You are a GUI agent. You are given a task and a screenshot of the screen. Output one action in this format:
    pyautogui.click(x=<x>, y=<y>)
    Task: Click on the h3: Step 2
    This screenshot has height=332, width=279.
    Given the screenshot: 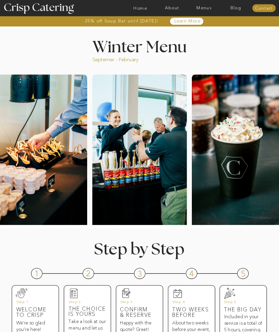 What is the action you would take?
    pyautogui.click(x=86, y=303)
    